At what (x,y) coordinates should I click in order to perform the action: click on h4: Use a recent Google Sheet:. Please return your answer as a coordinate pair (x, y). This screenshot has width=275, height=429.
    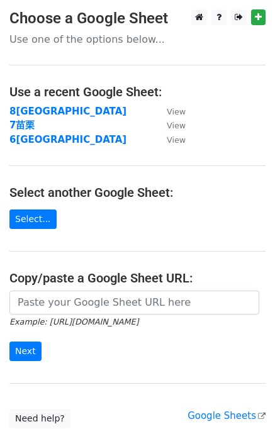
    Looking at the image, I should click on (137, 92).